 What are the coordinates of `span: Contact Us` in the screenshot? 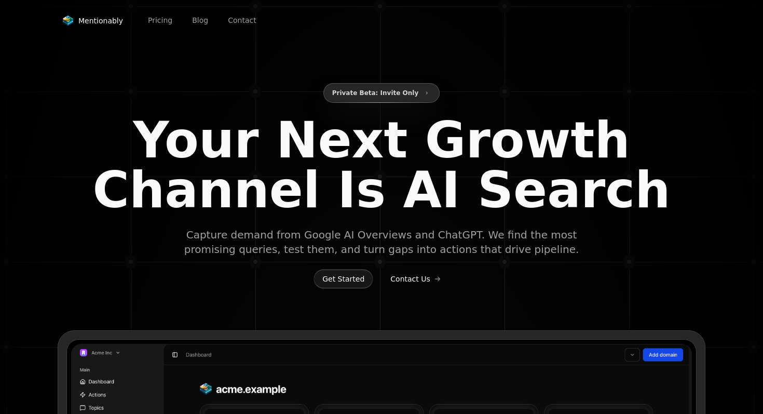 It's located at (410, 279).